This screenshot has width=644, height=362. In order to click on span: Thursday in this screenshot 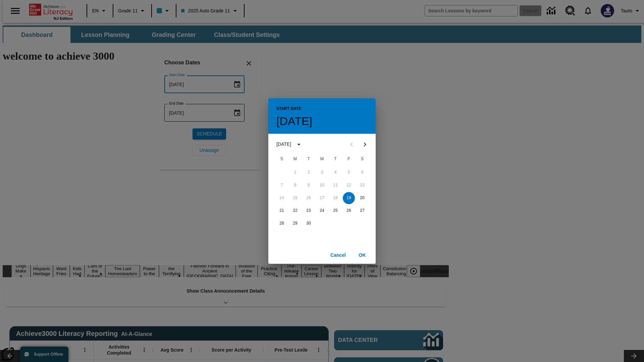, I will do `click(336, 159)`.